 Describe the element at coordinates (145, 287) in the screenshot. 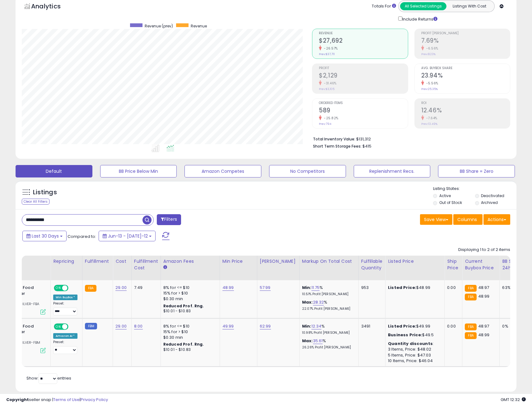

I see `div: 7.49` at that location.